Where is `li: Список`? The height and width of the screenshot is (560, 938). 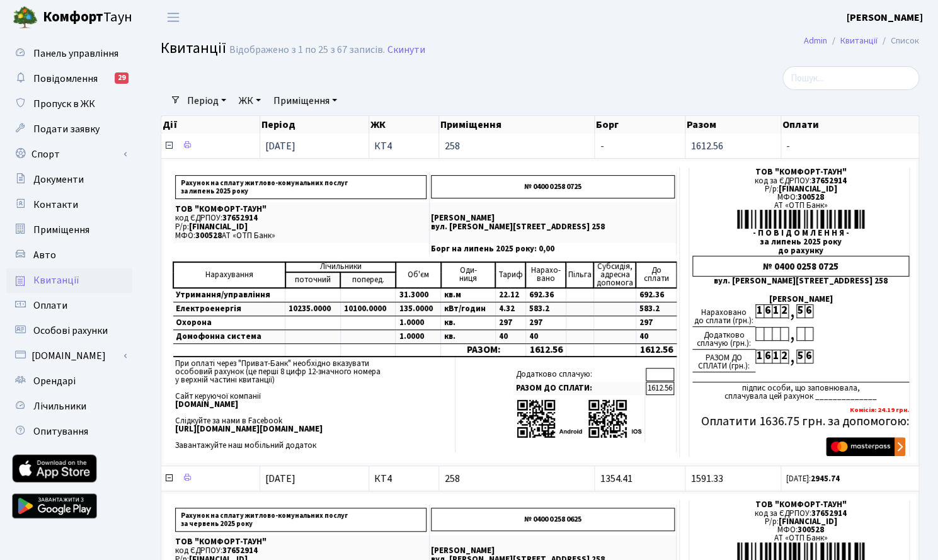
li: Список is located at coordinates (898, 41).